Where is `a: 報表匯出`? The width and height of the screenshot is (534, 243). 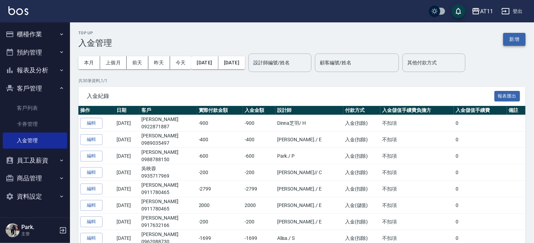
a: 報表匯出 is located at coordinates (507, 95).